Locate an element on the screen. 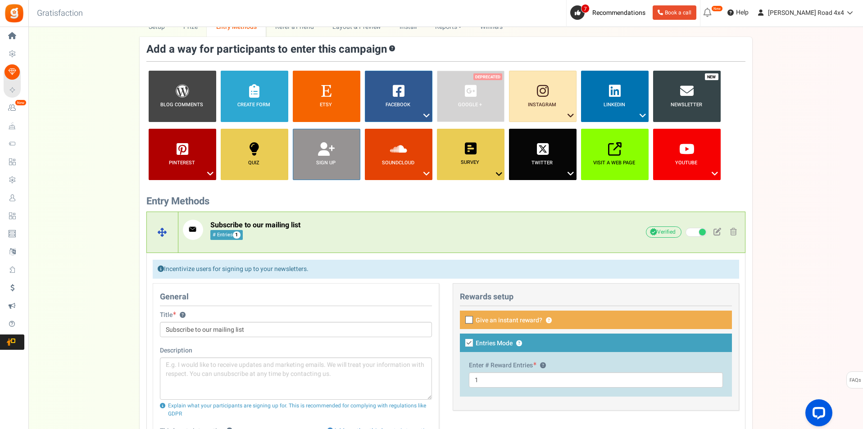 Image resolution: width=863 pixels, height=429 pixels. b: Blog Comments is located at coordinates (182, 105).